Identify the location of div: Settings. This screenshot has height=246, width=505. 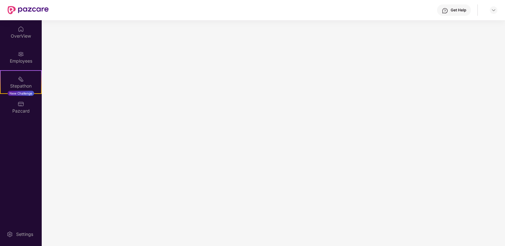
(25, 234).